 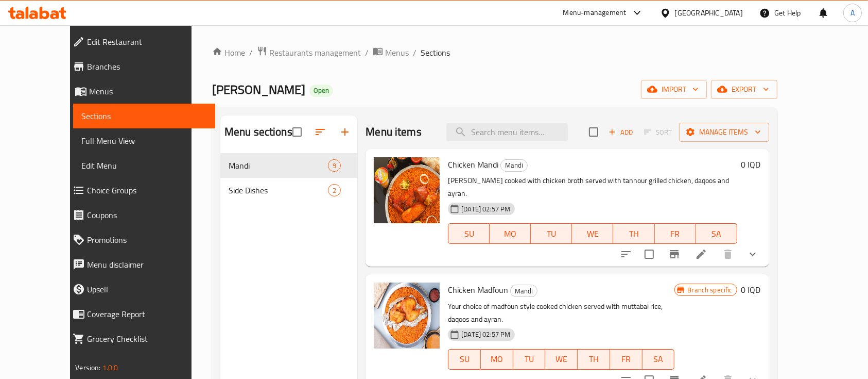 I want to click on span: Chicken Madfoun, so click(x=478, y=289).